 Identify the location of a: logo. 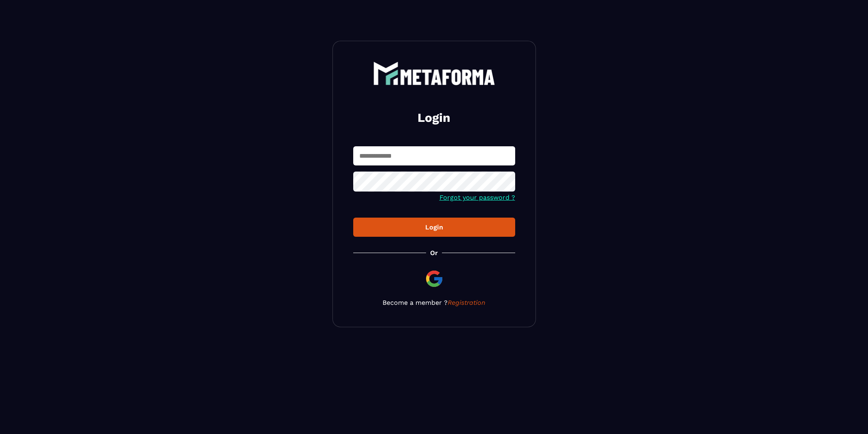
(434, 74).